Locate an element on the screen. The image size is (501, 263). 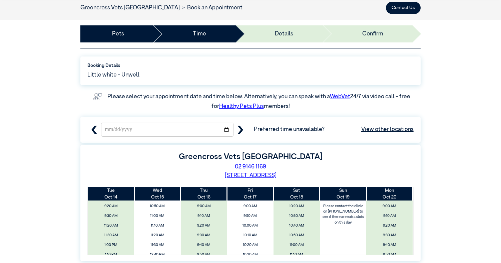
span: Preferred time unavailable? is located at coordinates (334, 129).